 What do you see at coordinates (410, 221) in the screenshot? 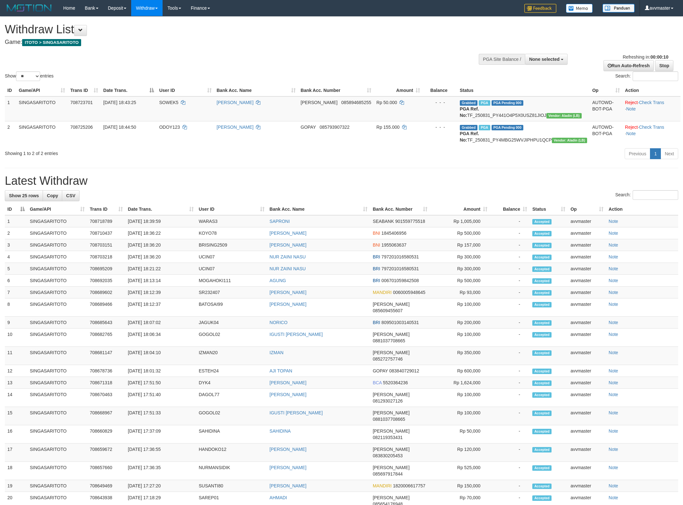
I see `span: Copy 901559775518 to clipboard` at bounding box center [410, 221].